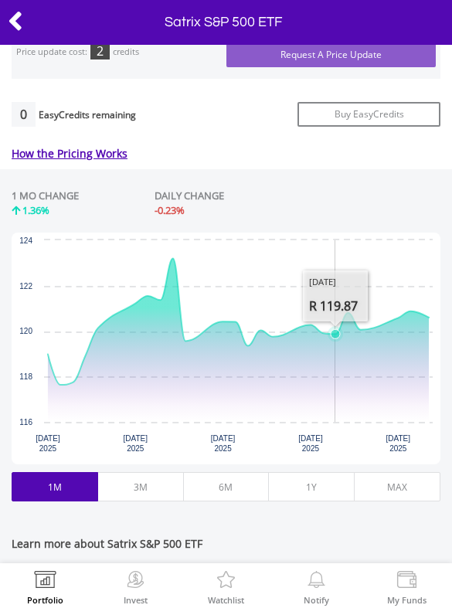 Image resolution: width=452 pixels, height=615 pixels. I want to click on button: 6M, so click(226, 486).